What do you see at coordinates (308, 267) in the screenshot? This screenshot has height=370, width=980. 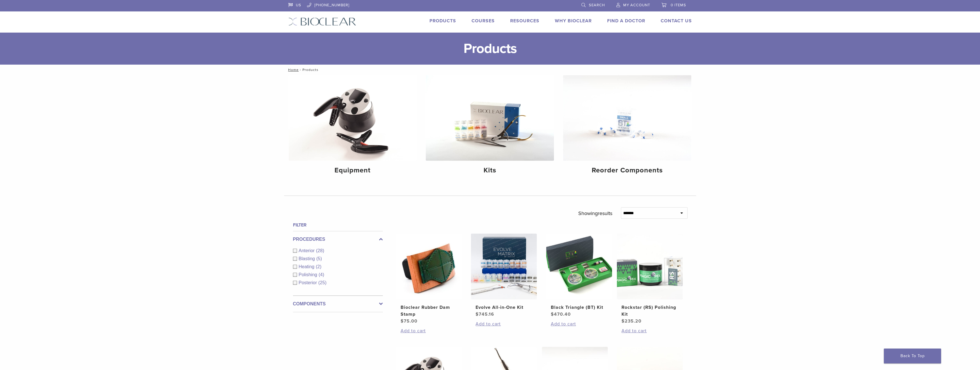 I see `span: Heating` at bounding box center [308, 267].